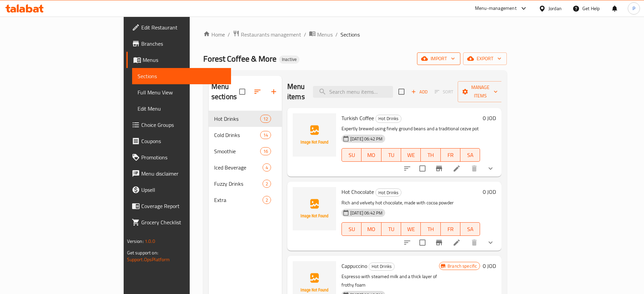 This screenshot has width=644, height=294. Describe the element at coordinates (178, 43) in the screenshot. I see `a: Branches` at that location.